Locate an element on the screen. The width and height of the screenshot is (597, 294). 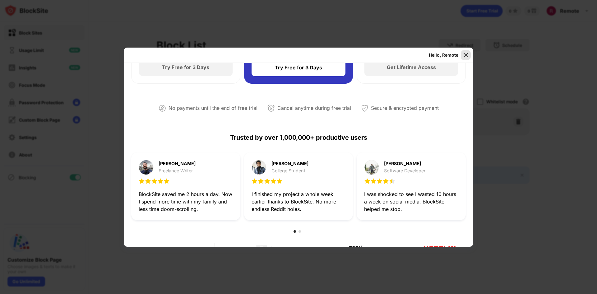
div: I was shocked to see I wasted 10 hours a week on social media. BlockSite helped me stop. is located at coordinates (411, 202).